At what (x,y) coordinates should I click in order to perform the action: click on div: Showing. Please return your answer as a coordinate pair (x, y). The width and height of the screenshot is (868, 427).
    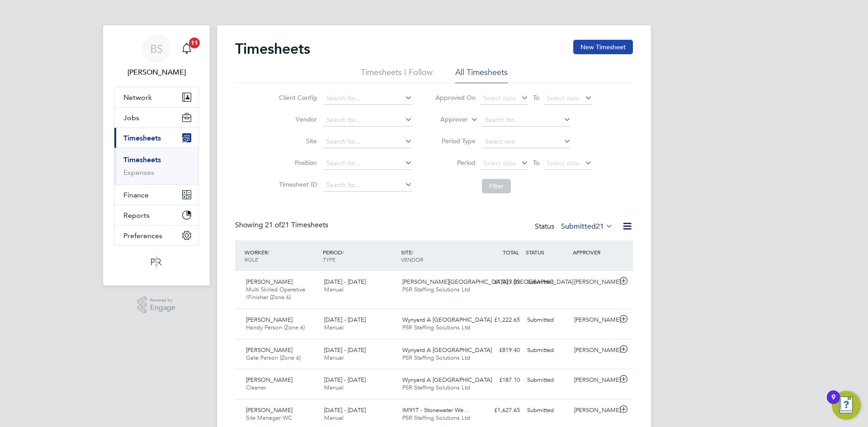
    Looking at the image, I should click on (283, 225).